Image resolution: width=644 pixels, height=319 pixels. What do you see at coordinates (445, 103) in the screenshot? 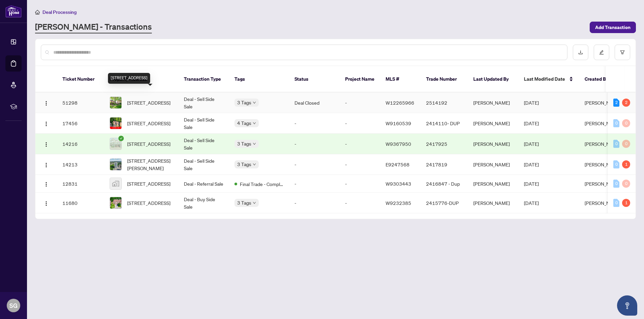
I see `td: 2514192` at bounding box center [445, 103].